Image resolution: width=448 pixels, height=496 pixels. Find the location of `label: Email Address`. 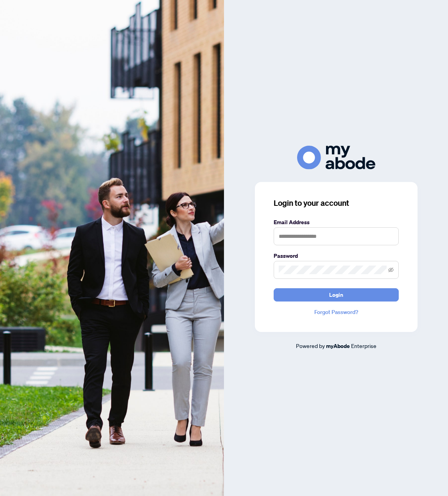

label: Email Address is located at coordinates (336, 222).